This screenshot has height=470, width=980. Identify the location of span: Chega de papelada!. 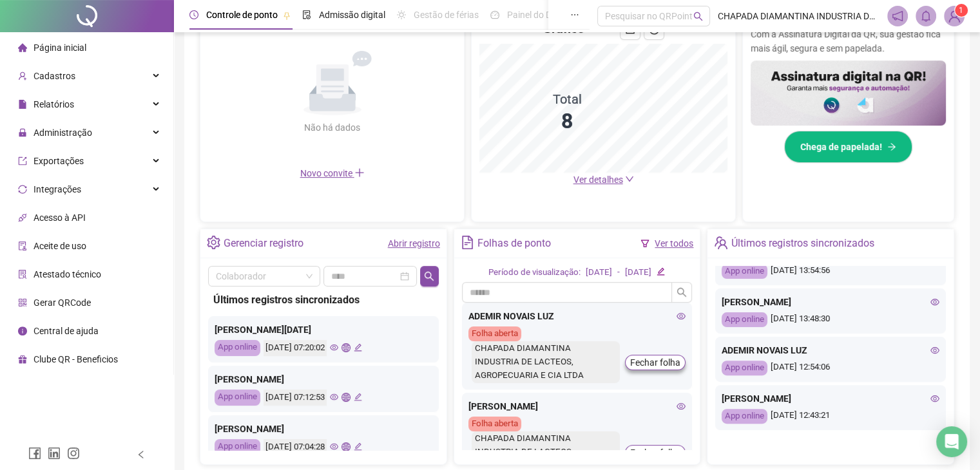
(841, 147).